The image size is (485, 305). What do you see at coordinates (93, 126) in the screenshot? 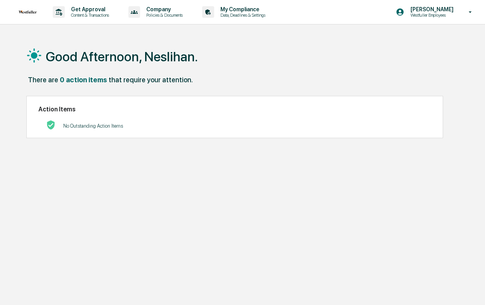
I see `p: No Outstanding Action Items` at bounding box center [93, 126].